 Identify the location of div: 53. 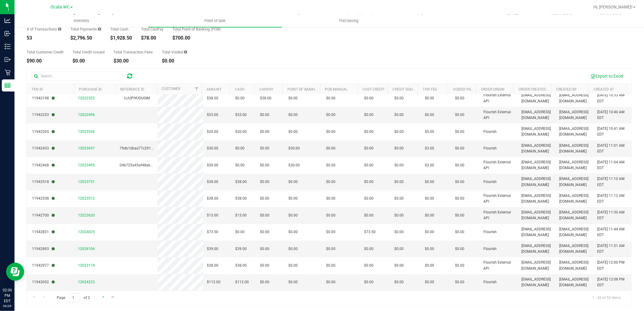
(44, 38).